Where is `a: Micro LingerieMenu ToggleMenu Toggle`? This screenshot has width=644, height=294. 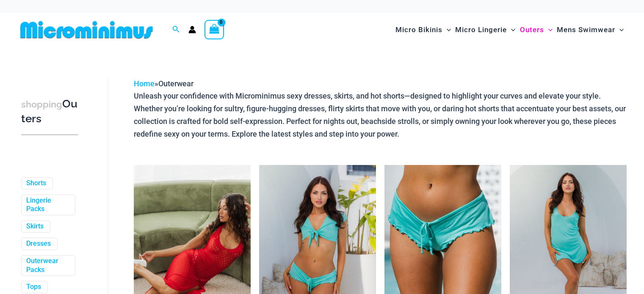
a: Micro LingerieMenu ToggleMenu Toggle is located at coordinates (485, 30).